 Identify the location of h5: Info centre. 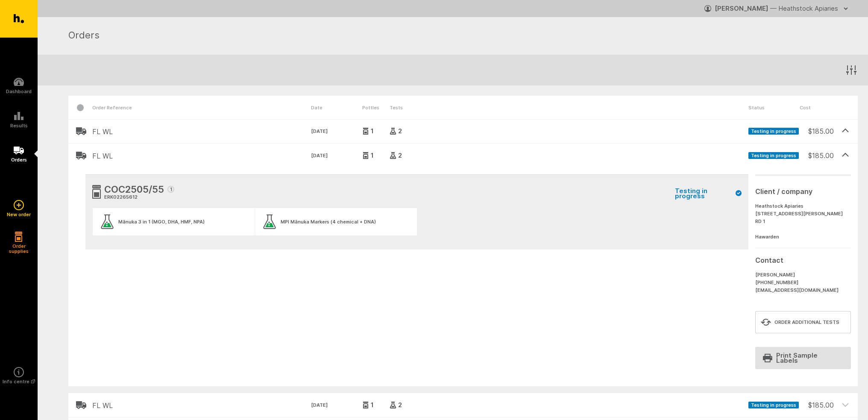
(19, 381).